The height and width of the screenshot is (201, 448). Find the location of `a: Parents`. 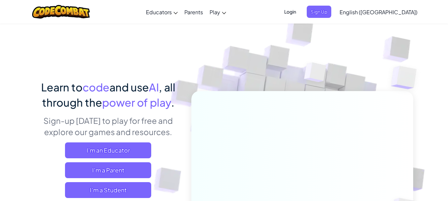

a: Parents is located at coordinates (194, 12).